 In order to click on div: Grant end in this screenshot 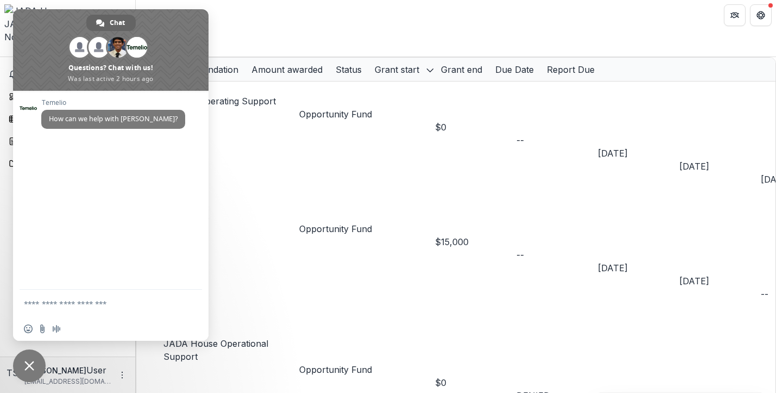, I will do `click(462, 69)`.